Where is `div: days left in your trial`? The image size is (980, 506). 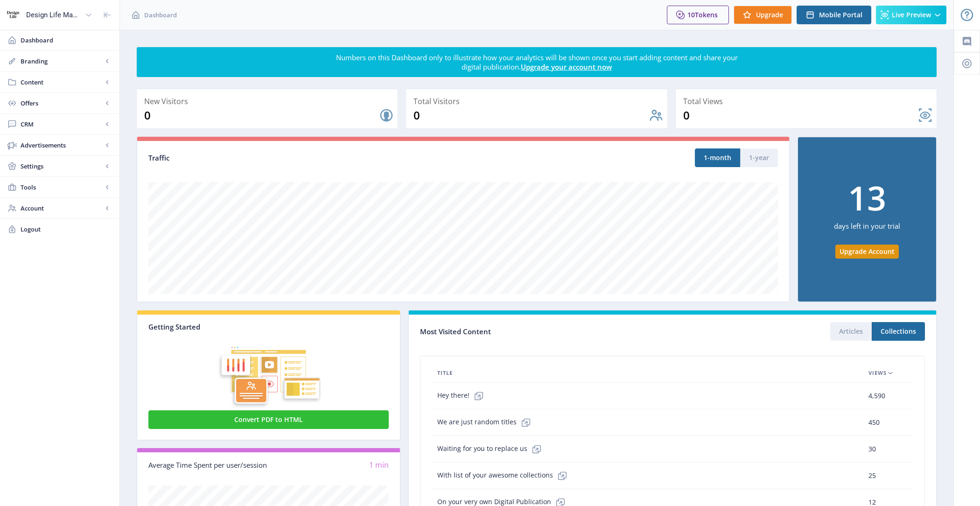
div: days left in your trial is located at coordinates (867, 229).